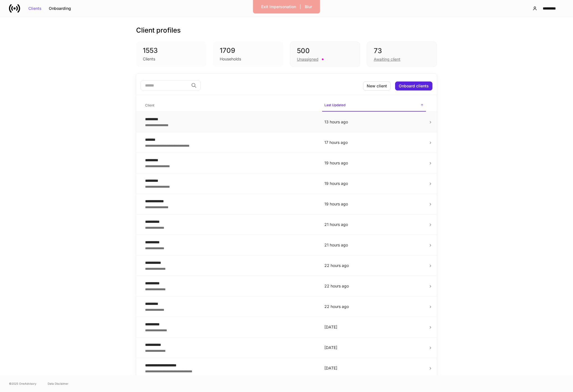 This screenshot has height=392, width=573. Describe the element at coordinates (60, 8) in the screenshot. I see `div: Onboarding` at that location.